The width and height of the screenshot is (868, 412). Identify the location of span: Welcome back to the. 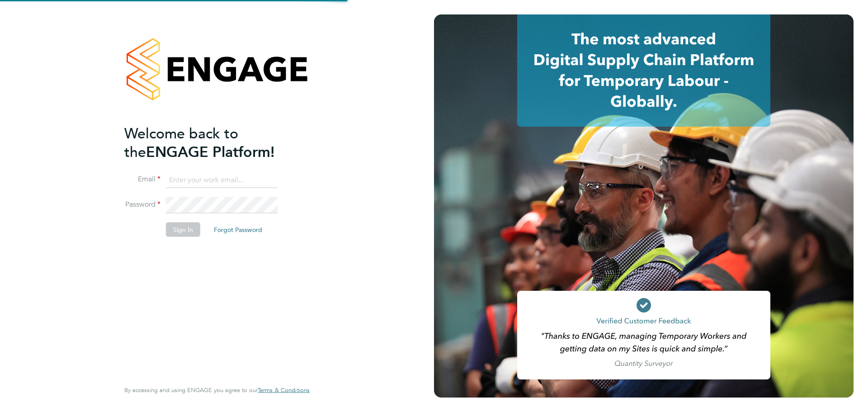
(181, 142).